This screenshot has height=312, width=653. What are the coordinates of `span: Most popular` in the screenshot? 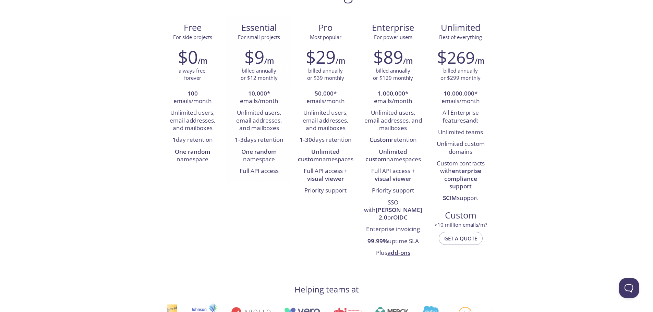 It's located at (325, 37).